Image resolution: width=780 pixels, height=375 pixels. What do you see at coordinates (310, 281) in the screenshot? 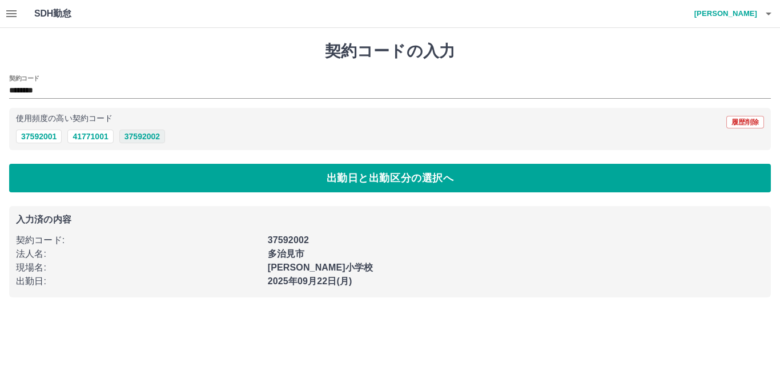
I see `b: 2025年09月22日(月)` at bounding box center [310, 281].